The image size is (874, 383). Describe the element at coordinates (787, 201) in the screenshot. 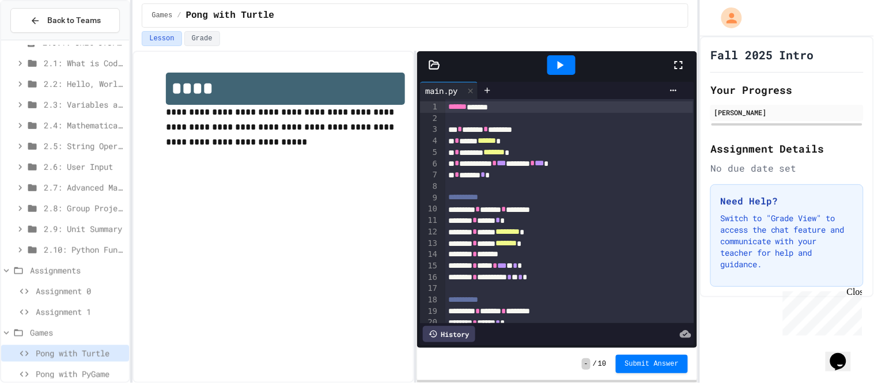

I see `h3: Need Help?` at that location.